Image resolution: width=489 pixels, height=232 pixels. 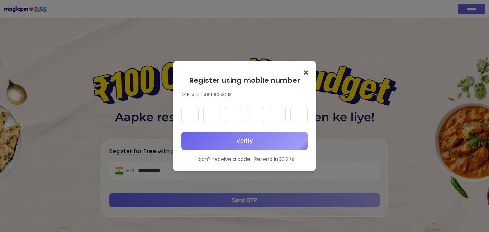 I want to click on h3: Register using mobile number, so click(x=245, y=82).